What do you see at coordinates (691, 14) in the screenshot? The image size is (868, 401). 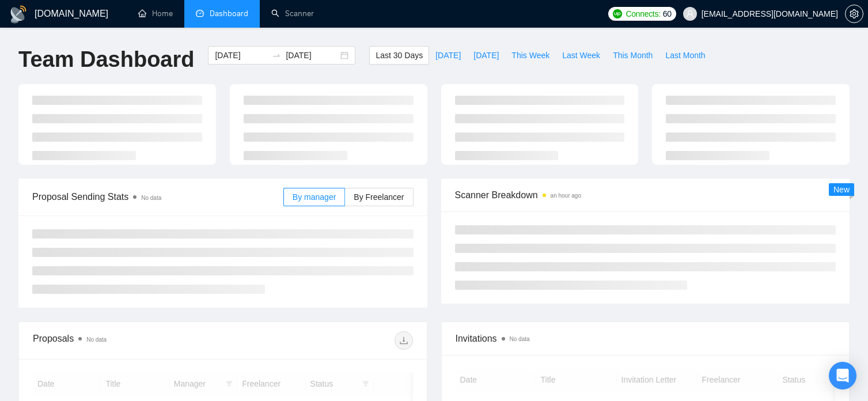 I see `span: user` at bounding box center [691, 14].